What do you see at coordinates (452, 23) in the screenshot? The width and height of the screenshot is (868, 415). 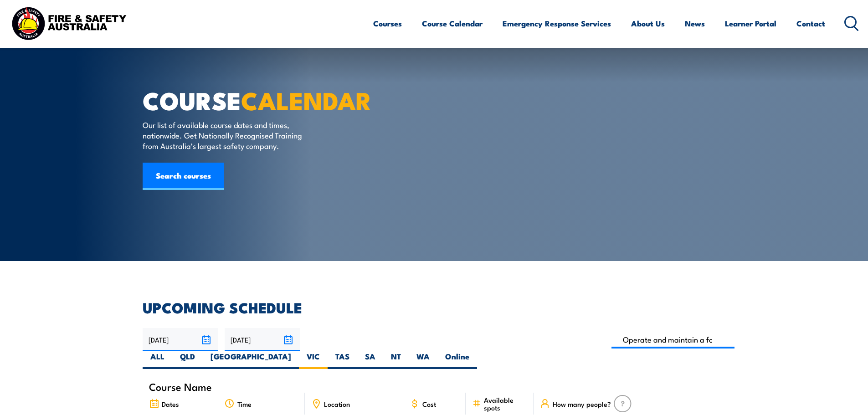 I see `a: Course Calendar` at bounding box center [452, 23].